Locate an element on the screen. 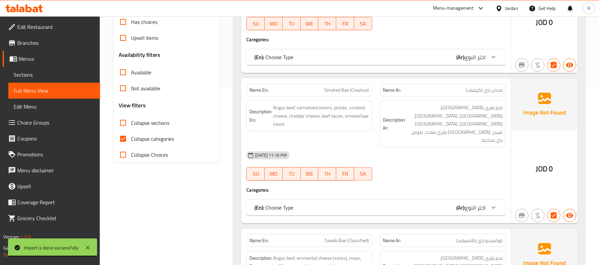 This screenshot has height=265, width=599. a: Coupons is located at coordinates (51, 139).